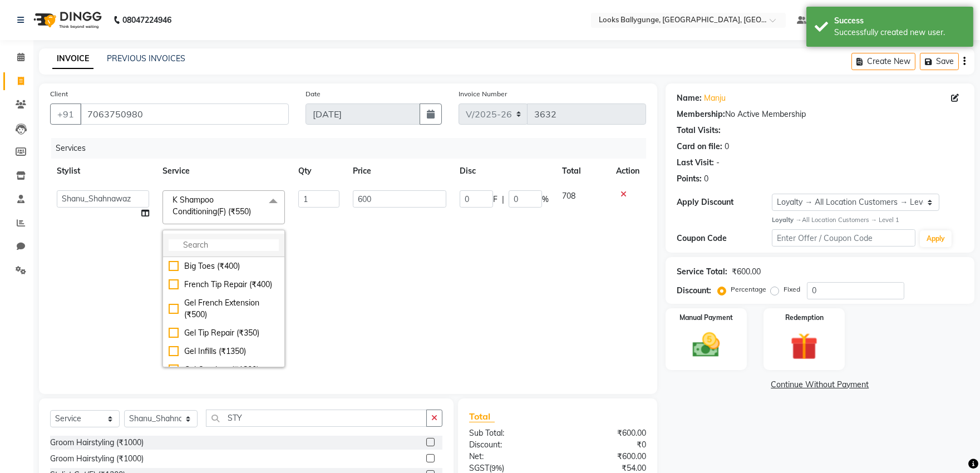  I want to click on div: Last Visit:, so click(695, 163).